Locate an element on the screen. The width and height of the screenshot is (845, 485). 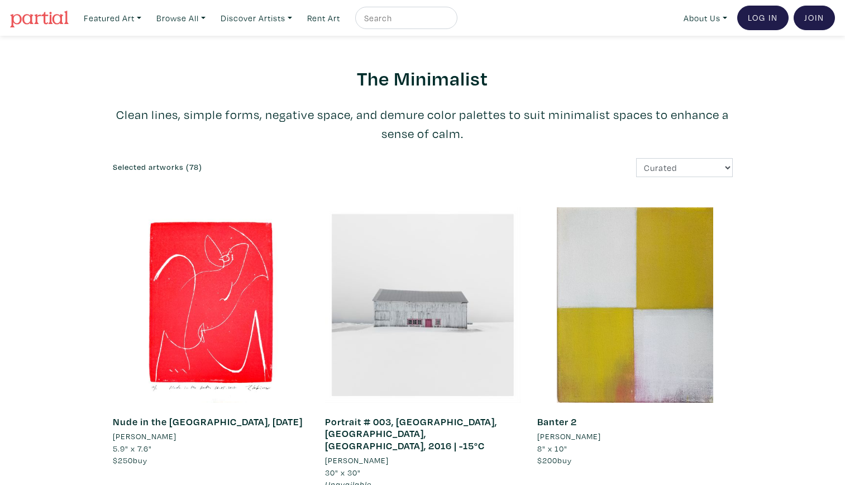
span: $200 is located at coordinates (547, 460).